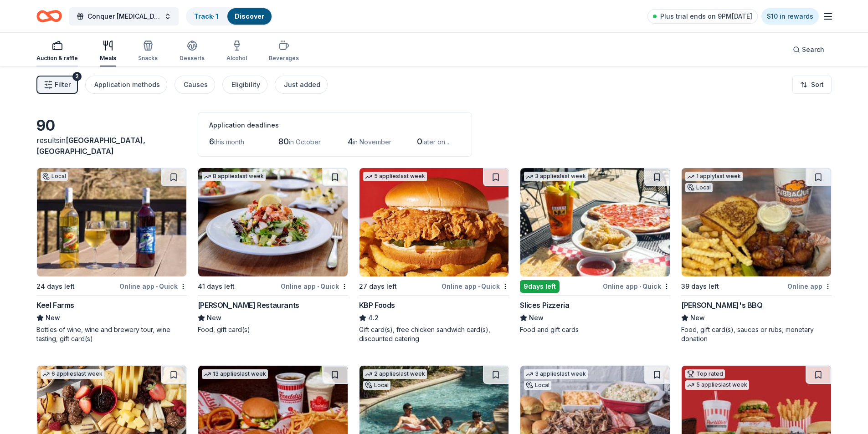 This screenshot has height=434, width=868. Describe the element at coordinates (377, 305) in the screenshot. I see `div: KBP Foods` at that location.